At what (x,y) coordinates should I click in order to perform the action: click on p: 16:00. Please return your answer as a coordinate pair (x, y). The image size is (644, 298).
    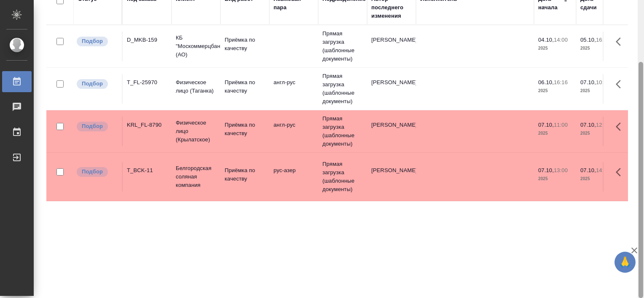
    Looking at the image, I should click on (603, 39).